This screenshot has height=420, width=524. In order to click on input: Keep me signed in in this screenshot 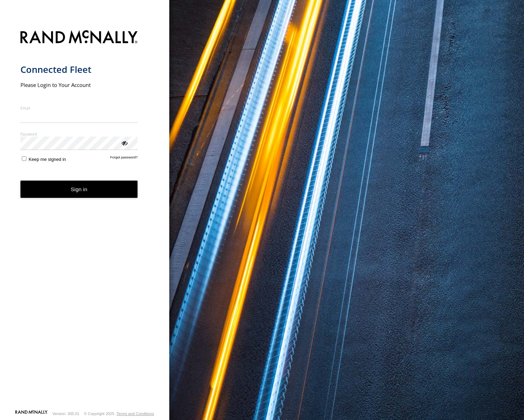, I will do `click(24, 159)`.